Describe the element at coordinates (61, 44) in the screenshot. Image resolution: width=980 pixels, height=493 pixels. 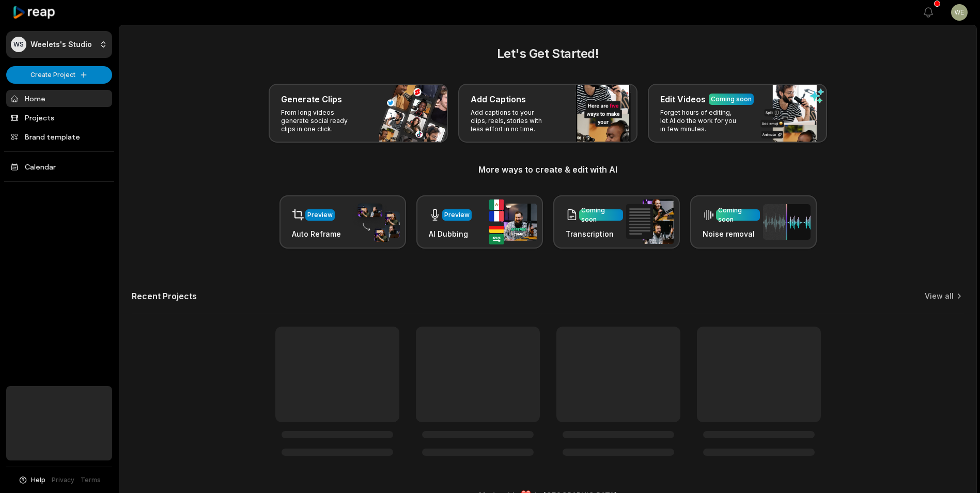
I see `p: Weelets's Studio` at that location.